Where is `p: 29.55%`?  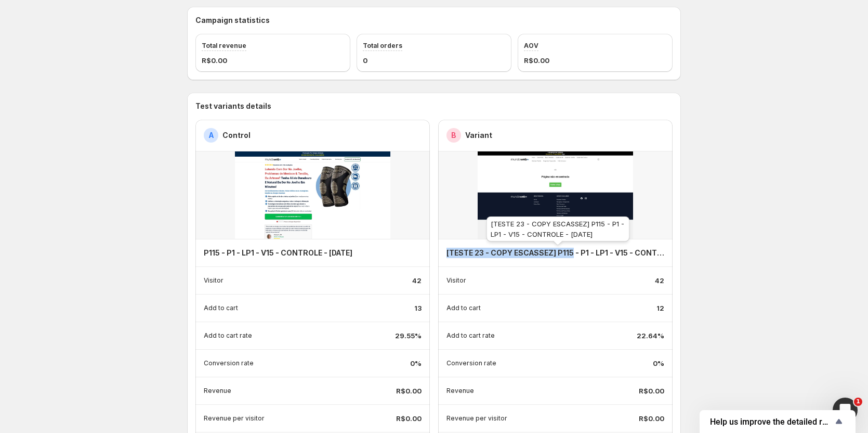
p: 29.55% is located at coordinates (408, 336).